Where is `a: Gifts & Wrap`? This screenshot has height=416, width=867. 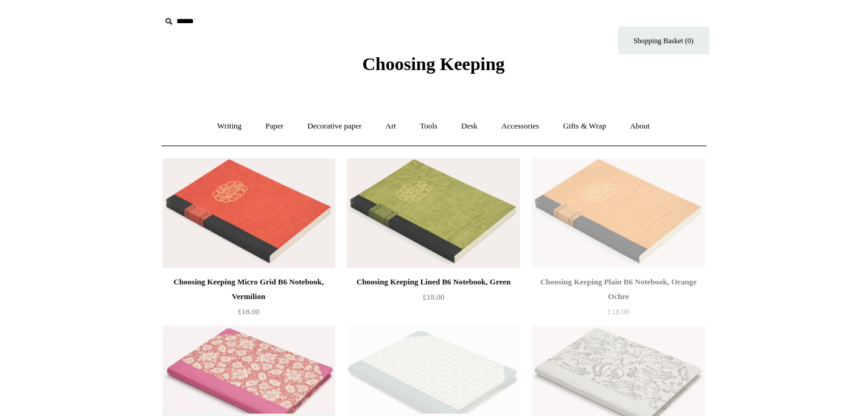
a: Gifts & Wrap is located at coordinates (584, 126).